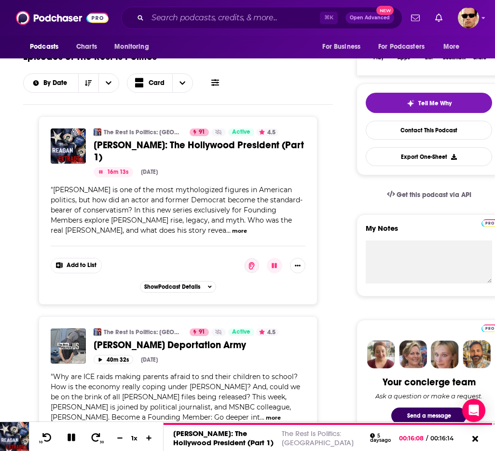 Image resolution: width=495 pixels, height=451 pixels. What do you see at coordinates (178, 287) in the screenshot?
I see `button: ShowPodcast Details` at bounding box center [178, 287].